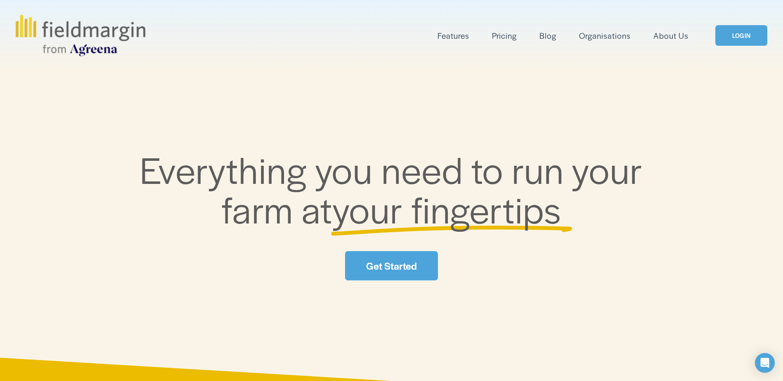 The height and width of the screenshot is (381, 783). What do you see at coordinates (741, 35) in the screenshot?
I see `a: LOGIN` at bounding box center [741, 35].